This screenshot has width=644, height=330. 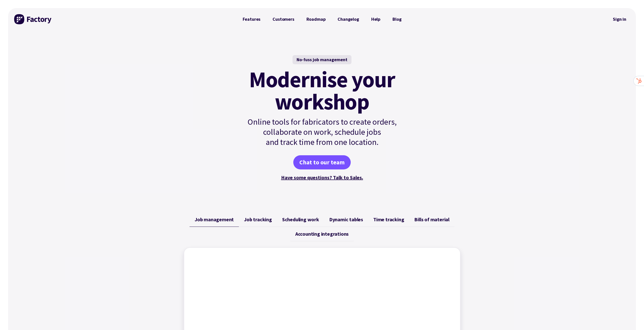 What do you see at coordinates (322, 234) in the screenshot?
I see `span: Accounting integrations` at bounding box center [322, 234].